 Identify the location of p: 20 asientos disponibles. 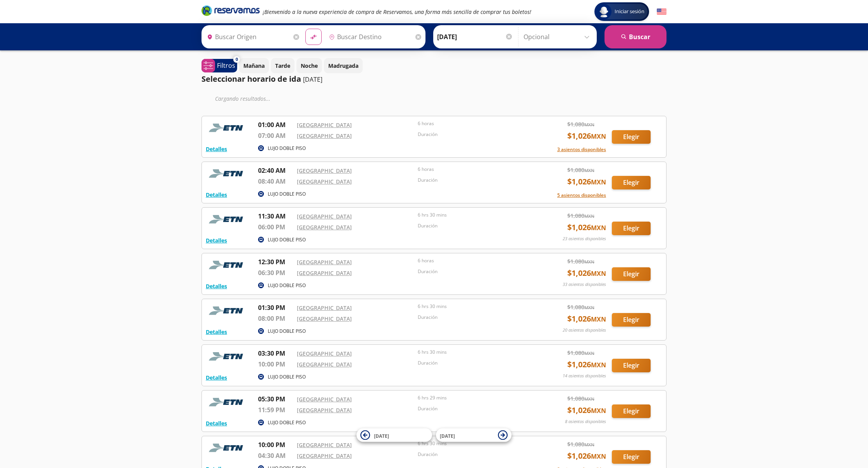
(584, 330).